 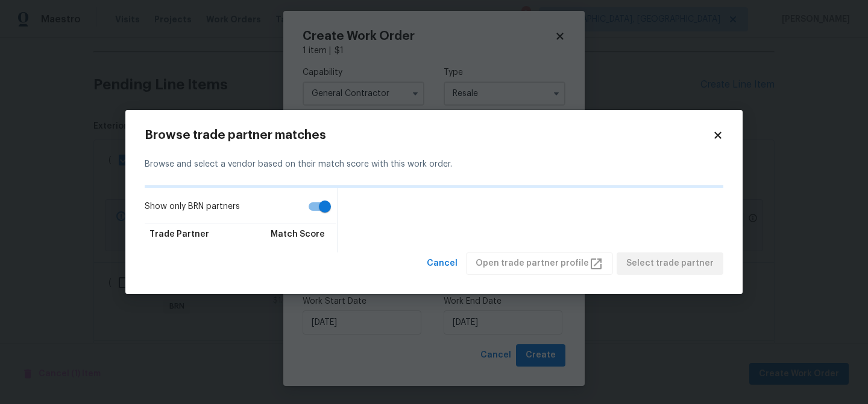 What do you see at coordinates (434, 164) in the screenshot?
I see `div: Browse and select a vendor based on their match score with this work order.` at bounding box center [434, 164].